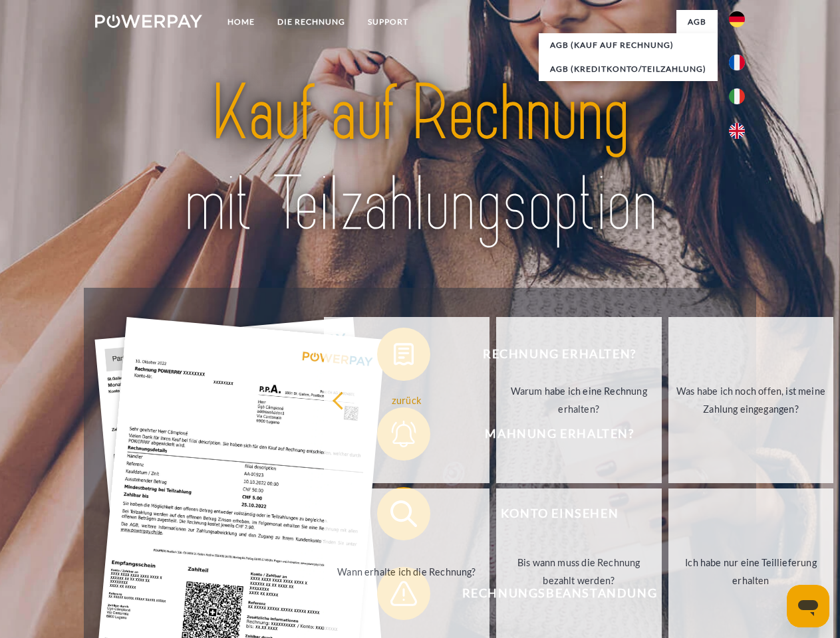 Image resolution: width=840 pixels, height=638 pixels. I want to click on a: AGB (Kreditkonto/Teilzahlung), so click(628, 69).